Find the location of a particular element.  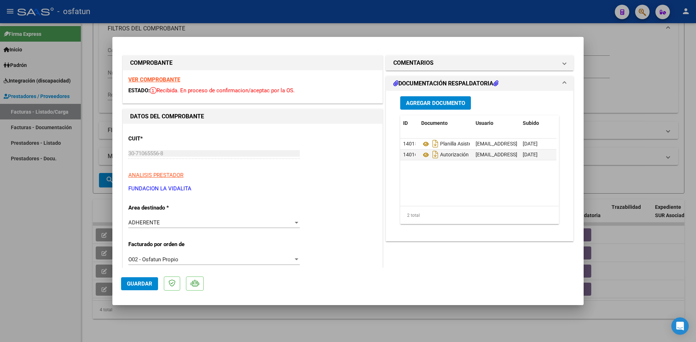

span: Documento is located at coordinates (434, 123).